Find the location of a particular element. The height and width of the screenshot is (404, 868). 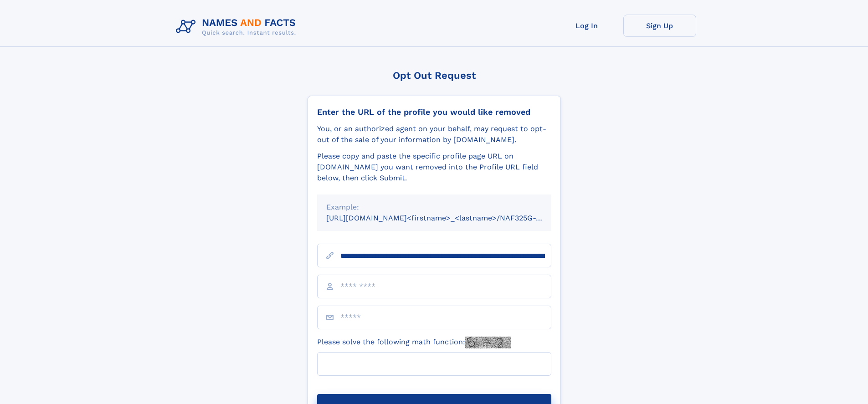

img: Logo Names and Facts is located at coordinates (238, 27).